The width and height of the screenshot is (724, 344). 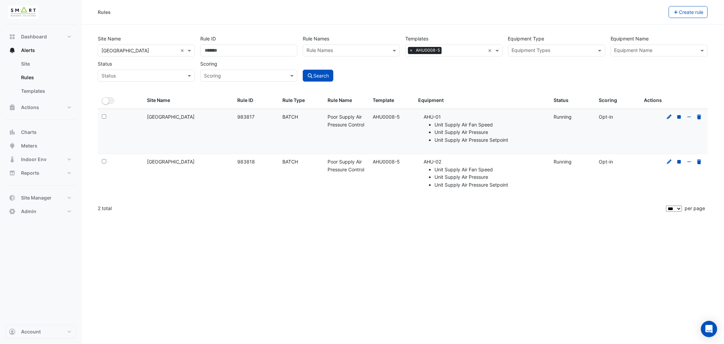 What do you see at coordinates (12, 132) in the screenshot?
I see `app-icon: Charts` at bounding box center [12, 132].